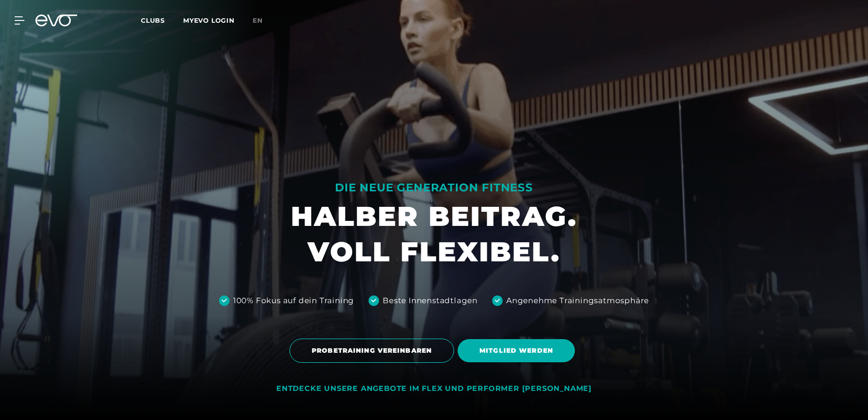 This screenshot has width=868, height=420. I want to click on div: Angenehme Trainingsatmosphäre, so click(577, 301).